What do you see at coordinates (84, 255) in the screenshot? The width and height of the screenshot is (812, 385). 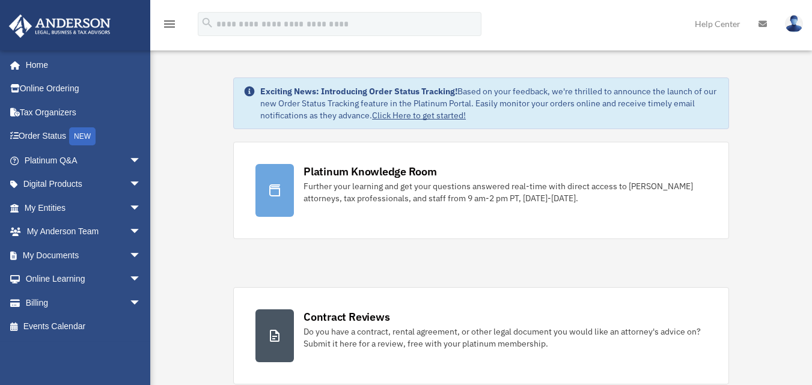 I see `a: My Documentsarrow_drop_down` at bounding box center [84, 255].